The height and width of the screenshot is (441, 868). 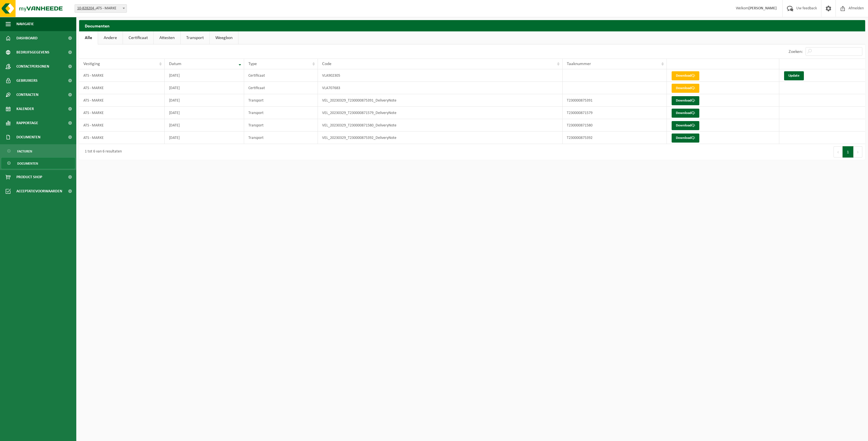 I want to click on td: VEL_20230329_T230000871580_DeliveryNote, so click(x=440, y=125).